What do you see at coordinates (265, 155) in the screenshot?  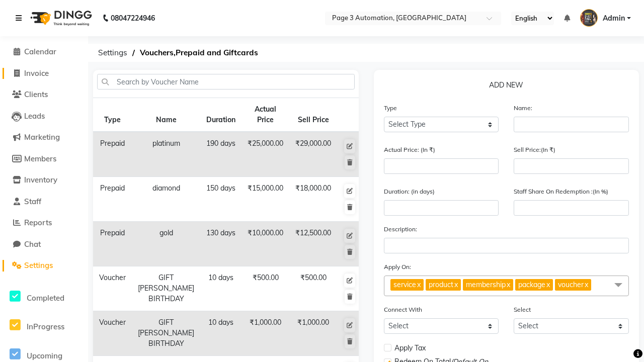 I see `td: ₹25,000.00` at bounding box center [265, 155].